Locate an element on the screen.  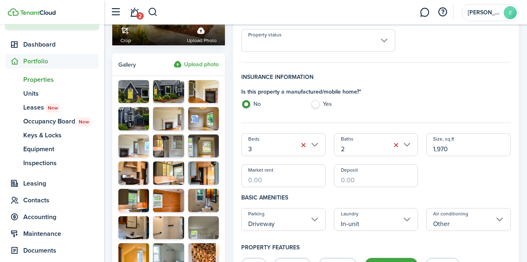
span: Dashboard is located at coordinates (61, 45).